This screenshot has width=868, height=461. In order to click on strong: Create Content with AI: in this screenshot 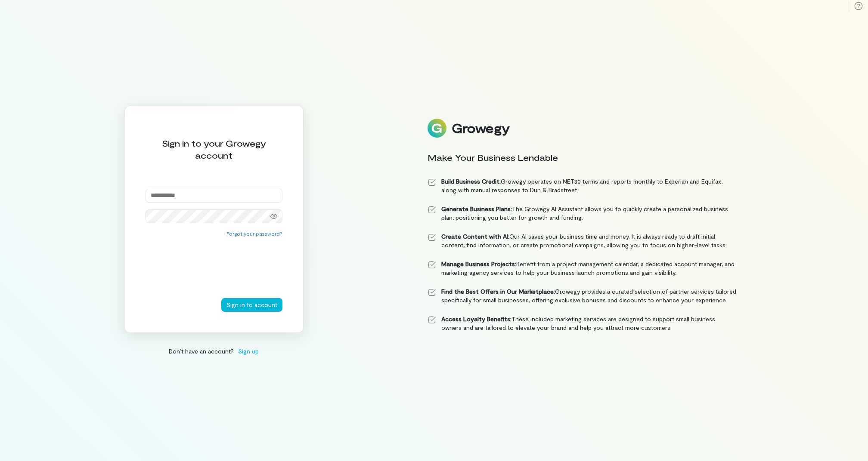, I will do `click(476, 236)`.